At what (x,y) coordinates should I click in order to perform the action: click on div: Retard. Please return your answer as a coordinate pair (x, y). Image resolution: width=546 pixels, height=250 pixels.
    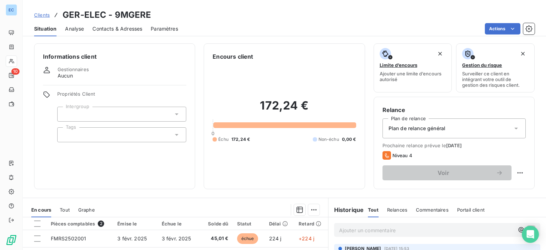
    Looking at the image, I should click on (311, 224).